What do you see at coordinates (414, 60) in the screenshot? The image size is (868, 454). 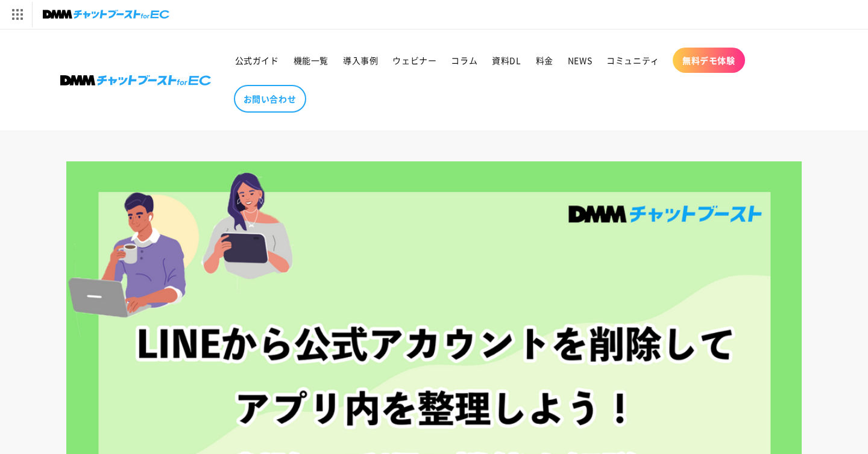 I see `a: ウェビナー` at bounding box center [414, 60].